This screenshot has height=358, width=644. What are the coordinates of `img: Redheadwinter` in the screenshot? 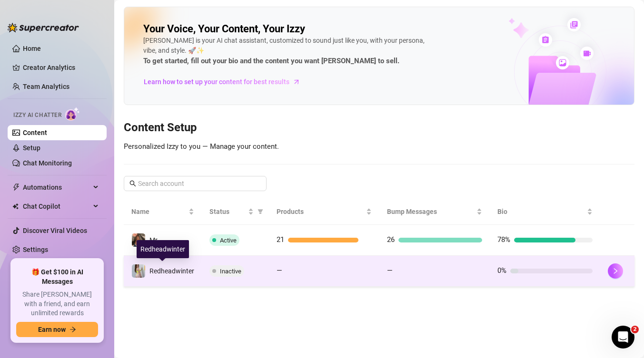 It's located at (138, 271).